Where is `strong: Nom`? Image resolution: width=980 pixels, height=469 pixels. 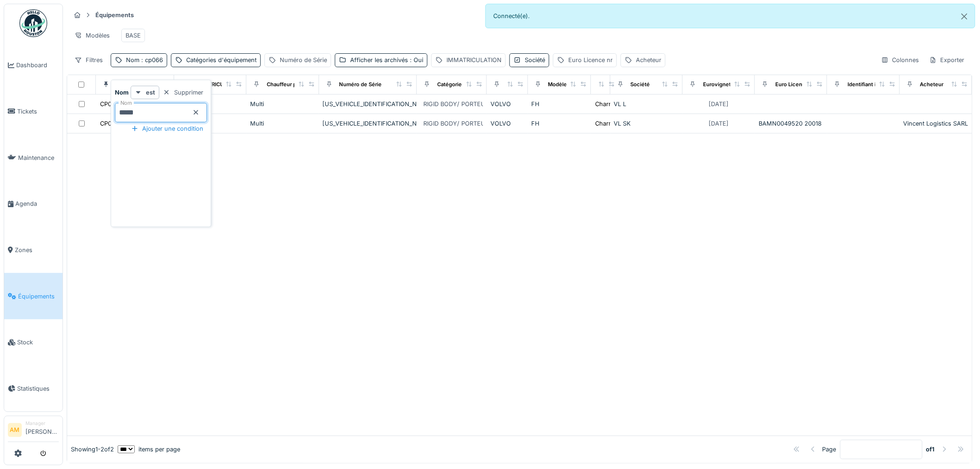
strong: Nom is located at coordinates (122, 92).